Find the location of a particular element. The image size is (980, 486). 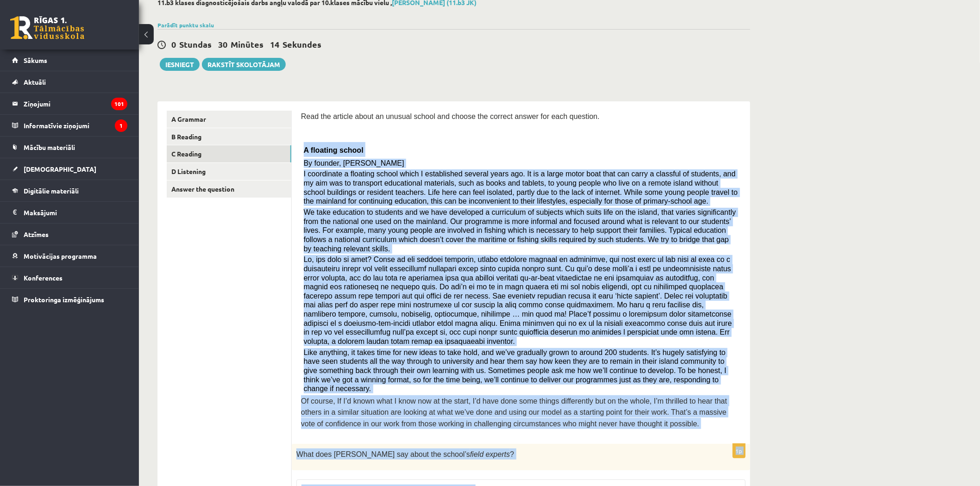

span: I coordinate a floating school which I established several years ago. It is a large motor boat th... is located at coordinates (520, 188).